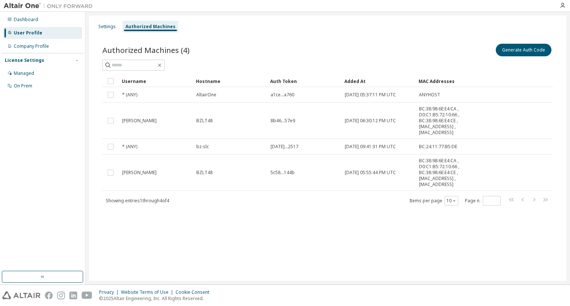 The image size is (570, 306). Describe the element at coordinates (87, 296) in the screenshot. I see `img: youtube.svg` at that location.